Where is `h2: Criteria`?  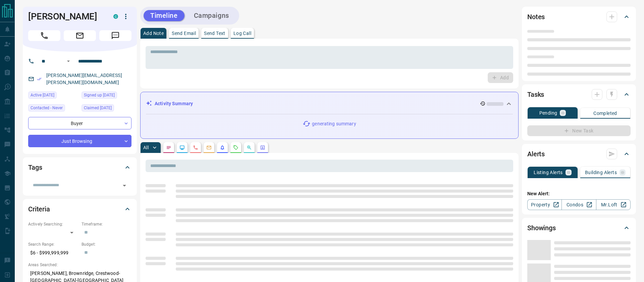
h2: Criteria is located at coordinates (39, 209).